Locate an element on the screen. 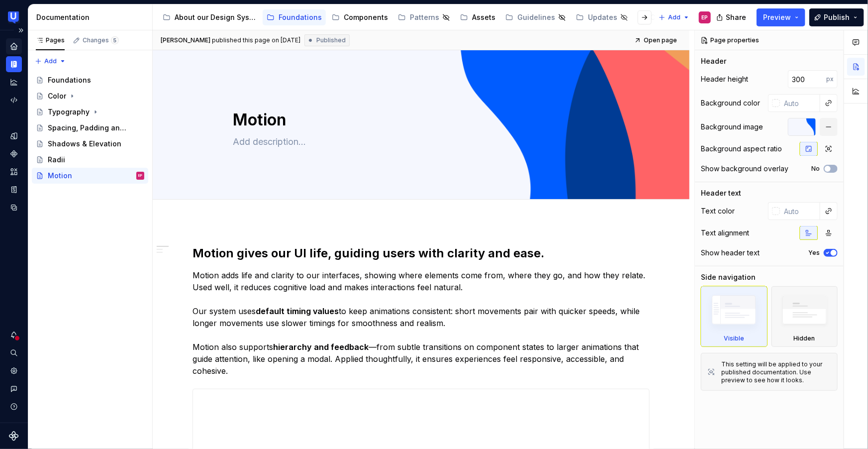  div: Background color is located at coordinates (730, 103).